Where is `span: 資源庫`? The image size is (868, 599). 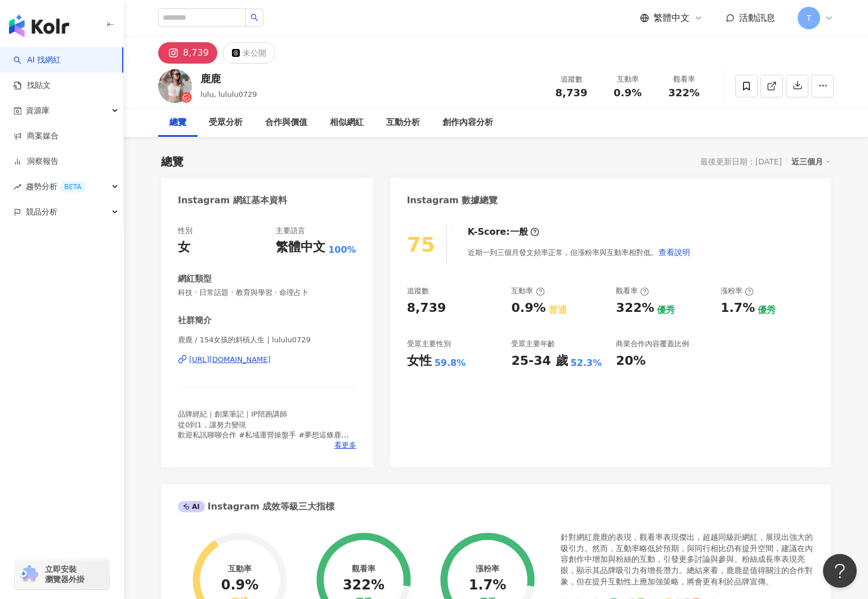
span: 資源庫 is located at coordinates (37, 111).